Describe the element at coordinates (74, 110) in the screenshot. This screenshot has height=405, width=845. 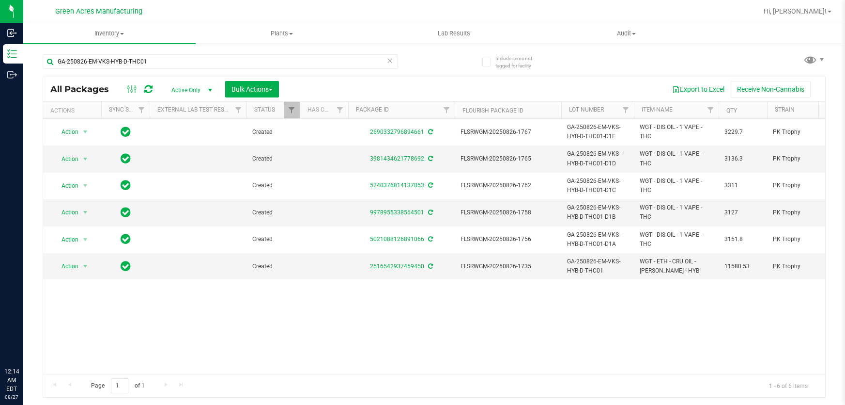
I see `div: Actions` at that location.